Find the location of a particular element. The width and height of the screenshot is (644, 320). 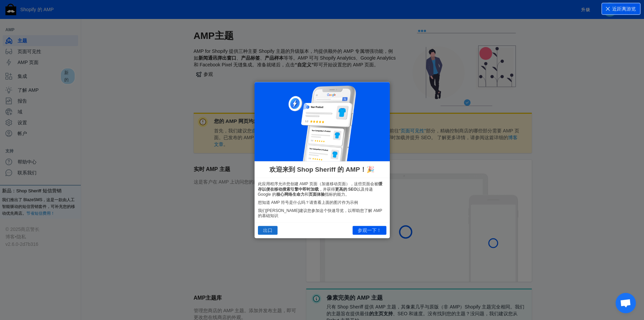

font: 欢迎来到 Shop Sheriff 的 AMP！🎉 is located at coordinates (322, 169).